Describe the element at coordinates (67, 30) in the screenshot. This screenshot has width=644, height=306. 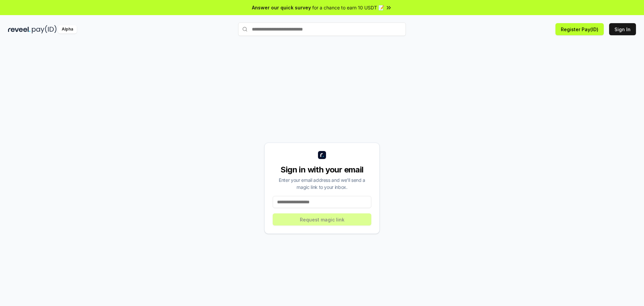
I see `div: Alpha` at that location.